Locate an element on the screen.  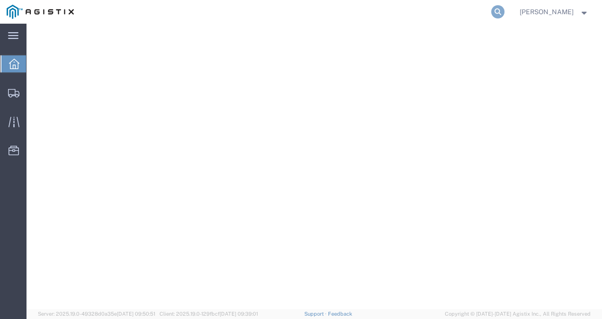
img: logo is located at coordinates (40, 12).